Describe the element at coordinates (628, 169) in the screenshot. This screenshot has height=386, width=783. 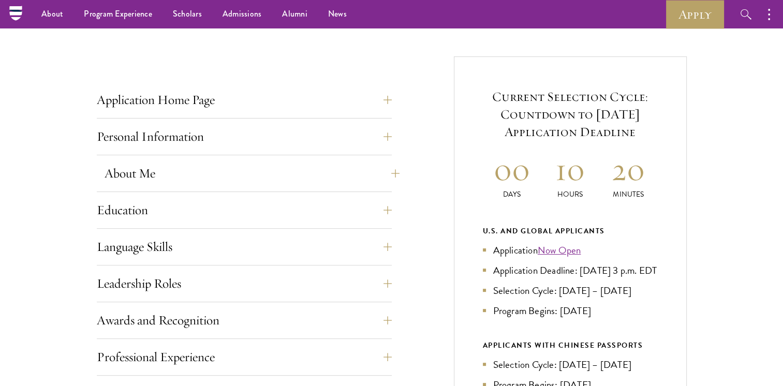
I see `h2: 20` at that location.